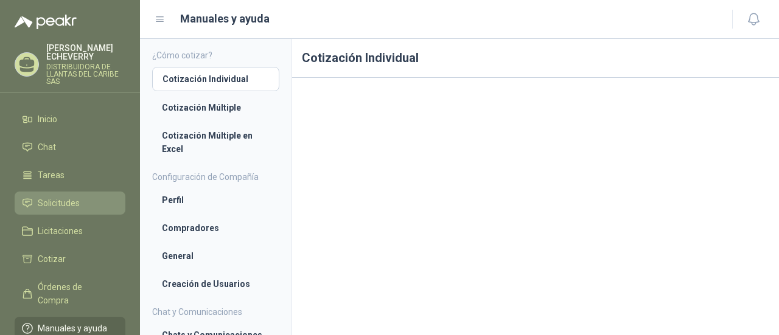 The height and width of the screenshot is (335, 779). I want to click on a: Solicitudes, so click(70, 203).